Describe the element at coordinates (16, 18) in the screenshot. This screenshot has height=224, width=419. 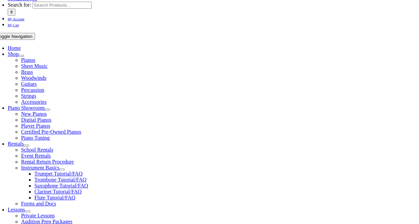
I see `a: My Account` at that location.